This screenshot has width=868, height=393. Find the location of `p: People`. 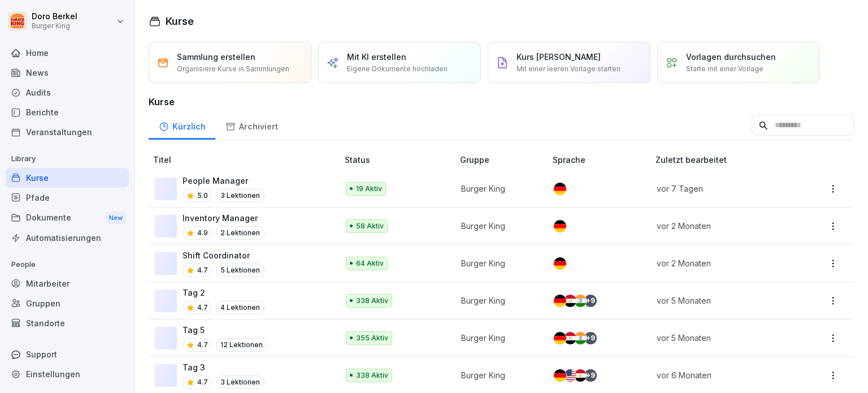

p: People is located at coordinates (67, 265).